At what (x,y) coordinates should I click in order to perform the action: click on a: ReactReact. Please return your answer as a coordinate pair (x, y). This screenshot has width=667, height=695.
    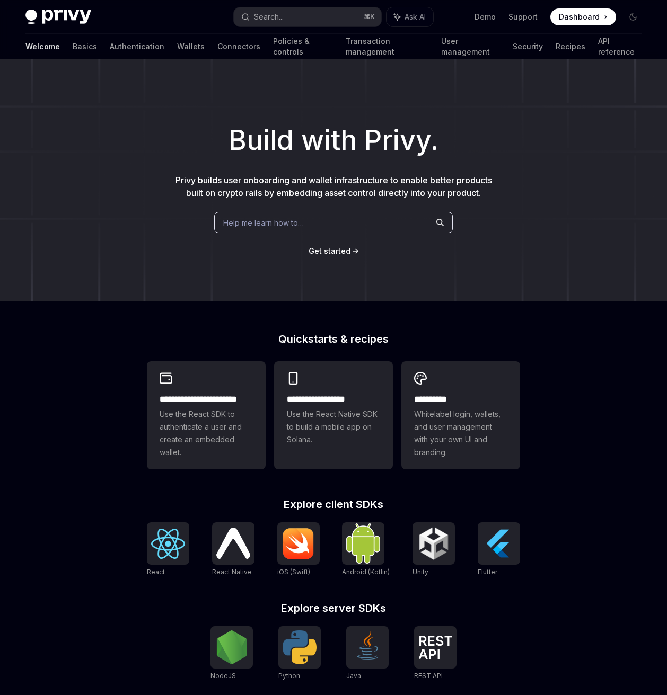
    Looking at the image, I should click on (168, 550).